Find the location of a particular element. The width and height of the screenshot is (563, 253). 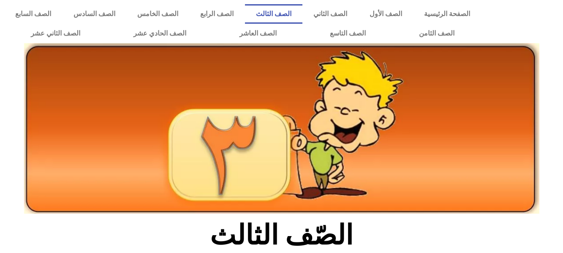

a: الصف الثامن is located at coordinates (437, 33).